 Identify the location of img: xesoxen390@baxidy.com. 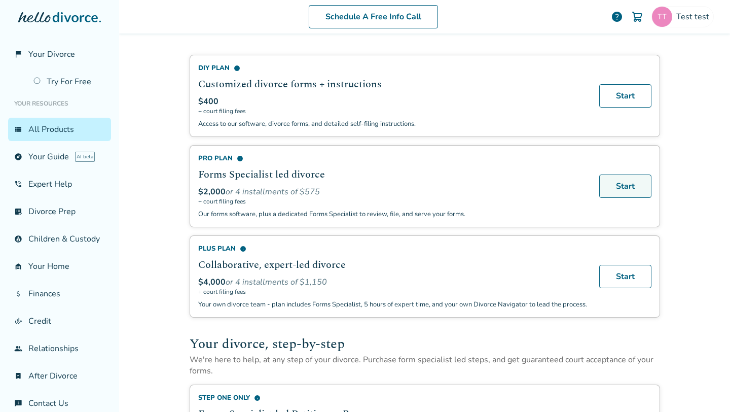
(662, 17).